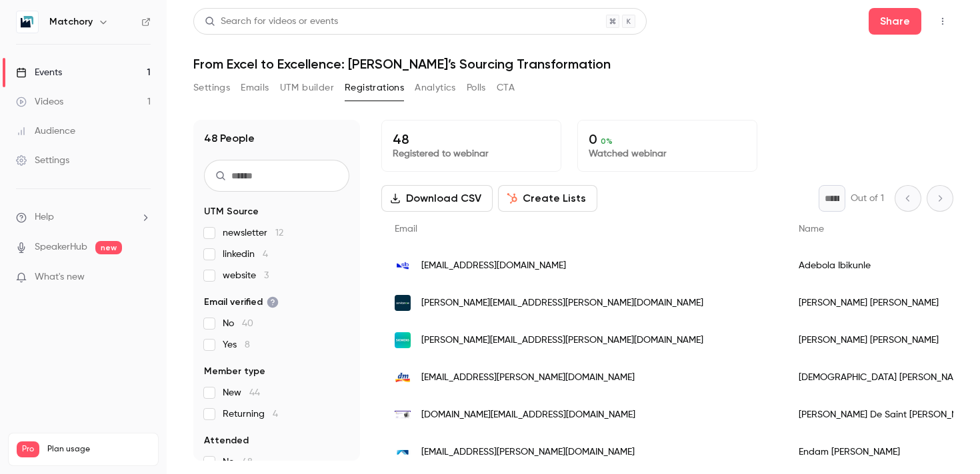  What do you see at coordinates (247, 323) in the screenshot?
I see `span: 40` at bounding box center [247, 323].